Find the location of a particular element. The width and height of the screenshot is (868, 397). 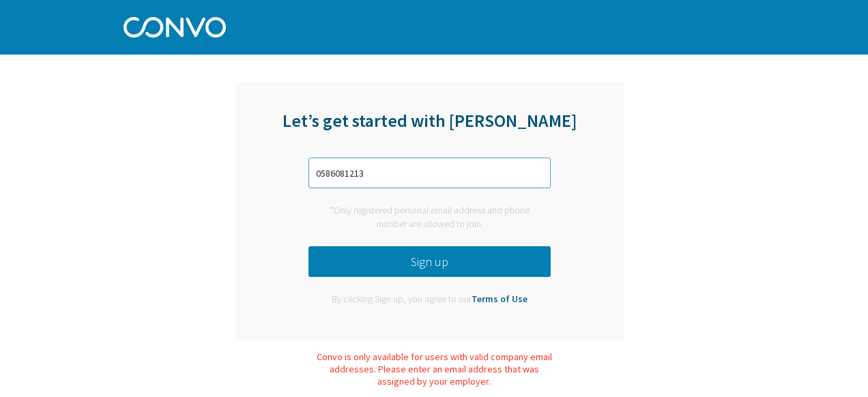

input: Enter phone number or email address is located at coordinates (429, 172).